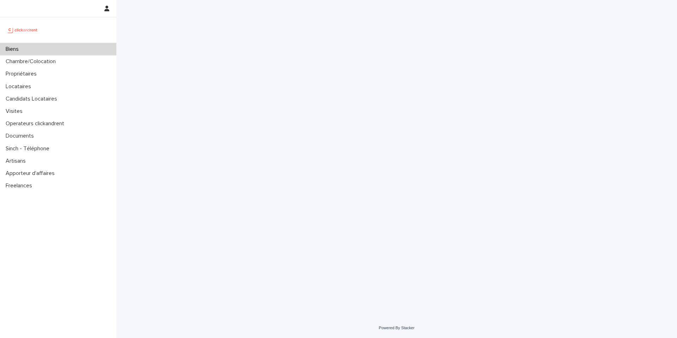  I want to click on p: Visites, so click(16, 111).